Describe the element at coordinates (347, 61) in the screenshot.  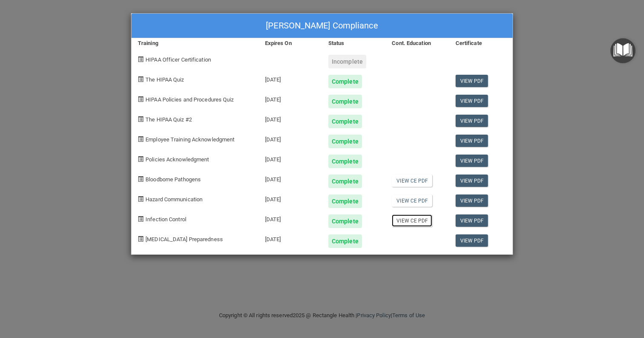
I see `div: Incomplete` at that location.